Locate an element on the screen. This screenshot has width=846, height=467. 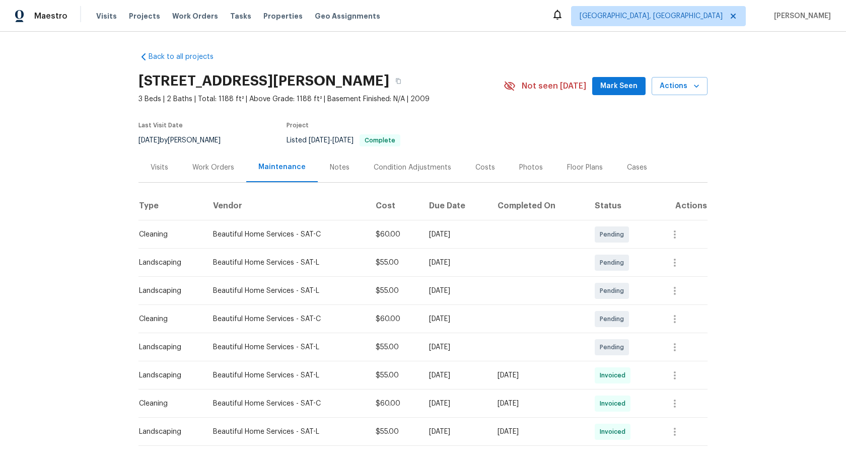
div: Visits is located at coordinates (159, 168).